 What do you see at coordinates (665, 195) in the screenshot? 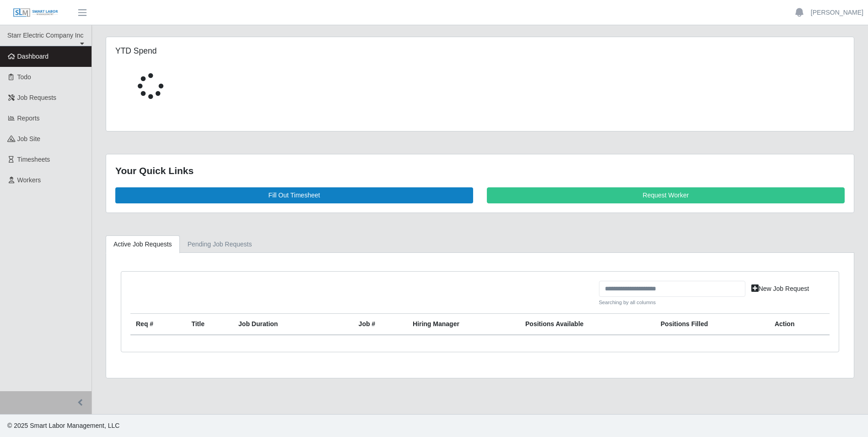
I see `a: Request Worker` at bounding box center [665, 195].